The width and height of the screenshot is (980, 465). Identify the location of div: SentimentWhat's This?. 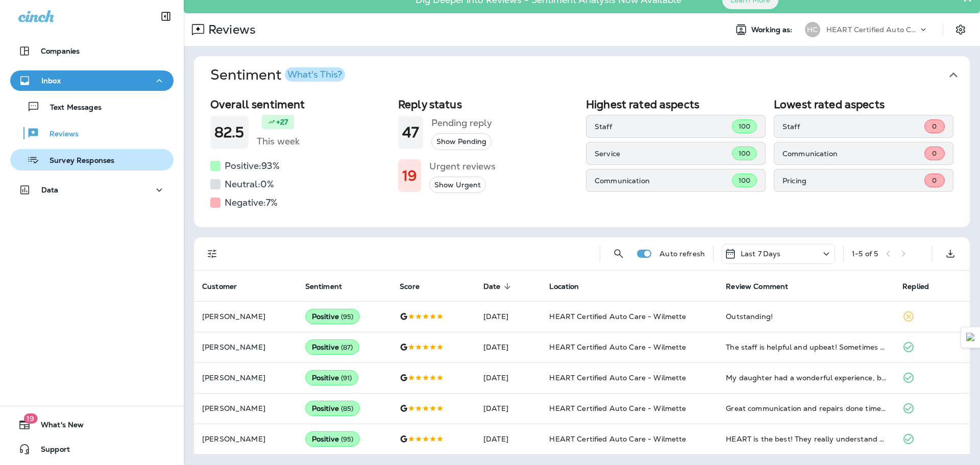
(582, 161).